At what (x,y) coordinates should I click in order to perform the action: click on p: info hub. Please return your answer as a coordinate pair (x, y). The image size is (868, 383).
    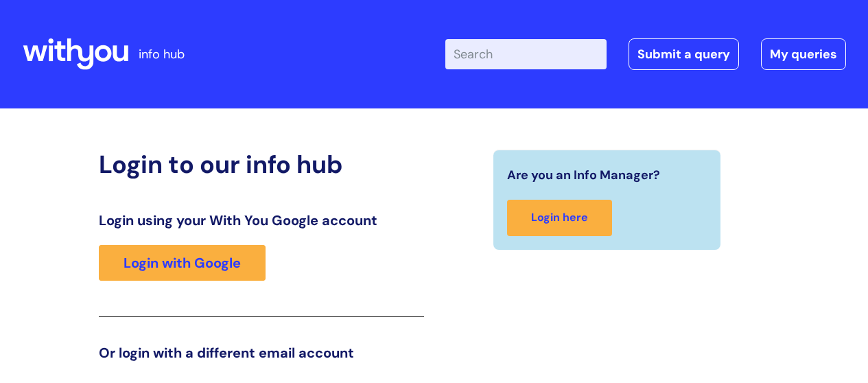
    Looking at the image, I should click on (161, 54).